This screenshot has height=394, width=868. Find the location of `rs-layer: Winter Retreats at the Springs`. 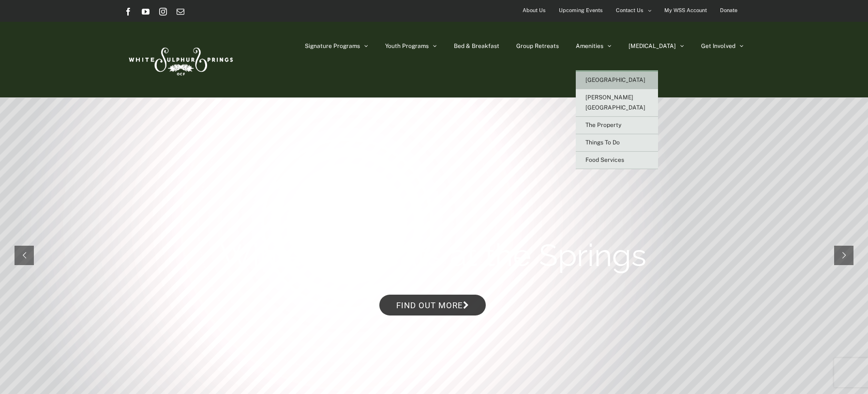

rs-layer: Winter Retreats at the Springs is located at coordinates (433, 255).